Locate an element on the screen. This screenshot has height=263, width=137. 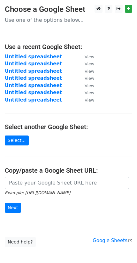
h4: Use a recent Google Sheet: is located at coordinates (69, 47).